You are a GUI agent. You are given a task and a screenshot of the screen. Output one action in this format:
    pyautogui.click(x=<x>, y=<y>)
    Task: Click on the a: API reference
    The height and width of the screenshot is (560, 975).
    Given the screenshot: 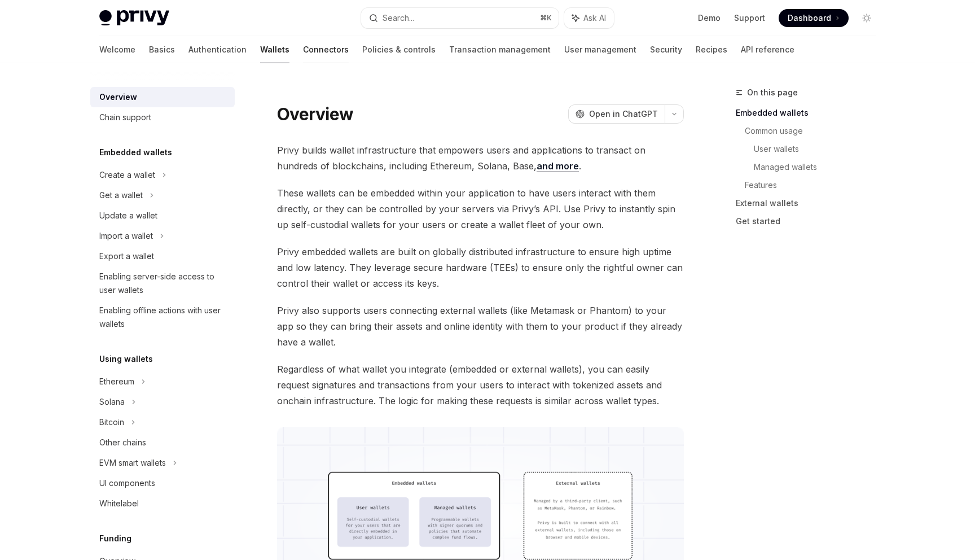 What is the action you would take?
    pyautogui.click(x=767, y=49)
    